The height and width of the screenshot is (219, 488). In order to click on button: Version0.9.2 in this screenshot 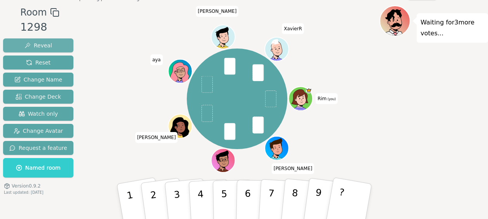, I will do `click(22, 186)`.